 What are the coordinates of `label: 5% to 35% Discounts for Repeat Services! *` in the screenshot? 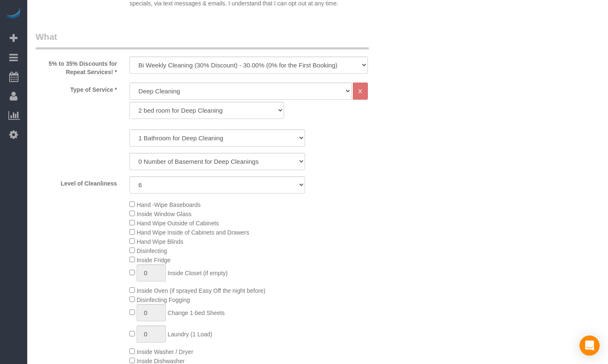 It's located at (77, 66).